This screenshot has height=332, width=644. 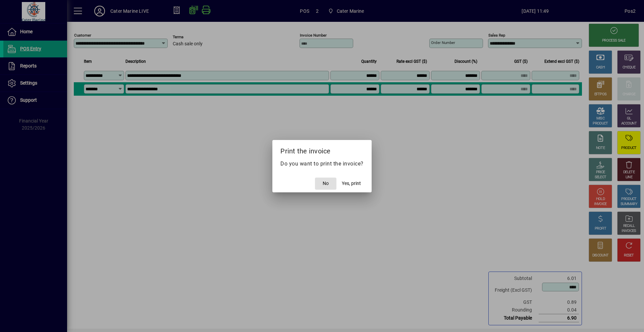 What do you see at coordinates (322, 164) in the screenshot?
I see `p: Do you want to print the invoice?` at bounding box center [322, 164].